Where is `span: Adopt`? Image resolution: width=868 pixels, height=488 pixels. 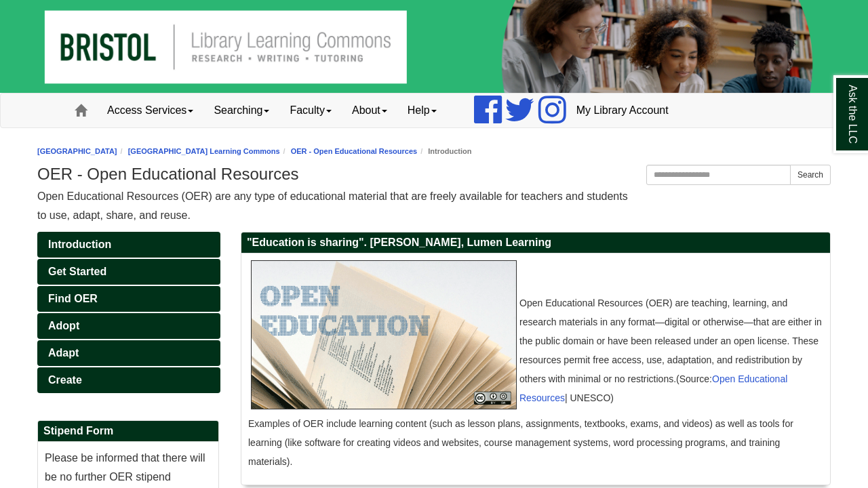 span: Adopt is located at coordinates (64, 326).